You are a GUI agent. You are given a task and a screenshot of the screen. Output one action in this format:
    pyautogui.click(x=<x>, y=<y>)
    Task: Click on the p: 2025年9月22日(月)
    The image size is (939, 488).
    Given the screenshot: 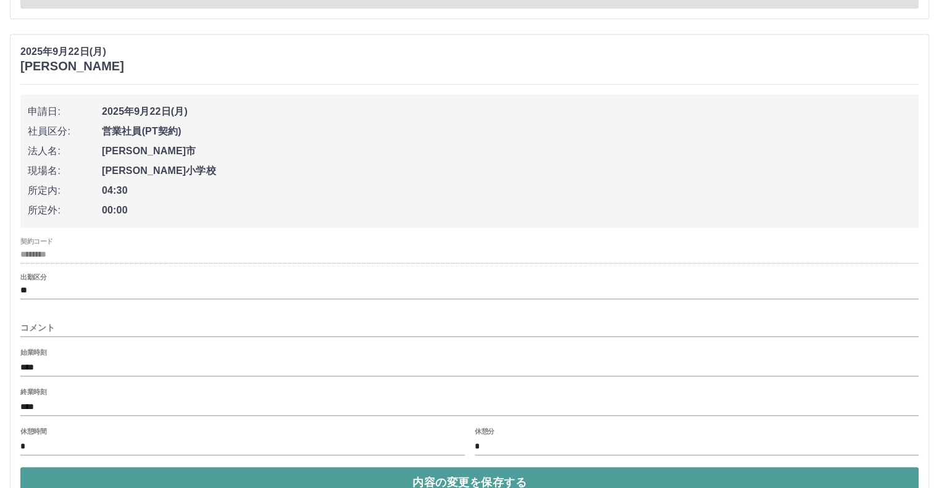 What is the action you would take?
    pyautogui.click(x=72, y=52)
    